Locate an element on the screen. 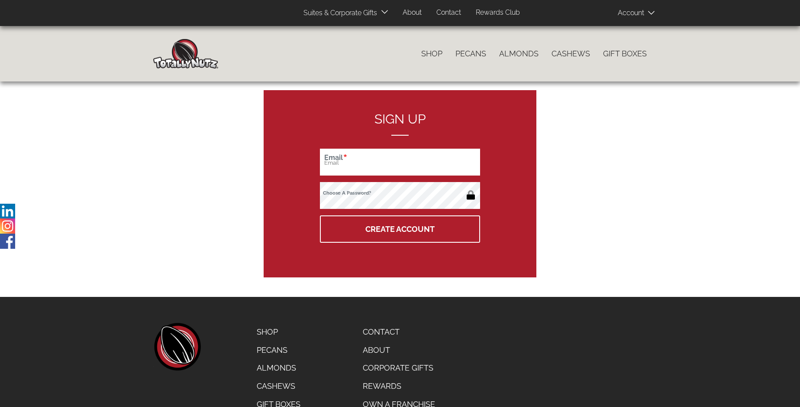 The width and height of the screenshot is (800, 407). a: Gift Boxes is located at coordinates (625, 54).